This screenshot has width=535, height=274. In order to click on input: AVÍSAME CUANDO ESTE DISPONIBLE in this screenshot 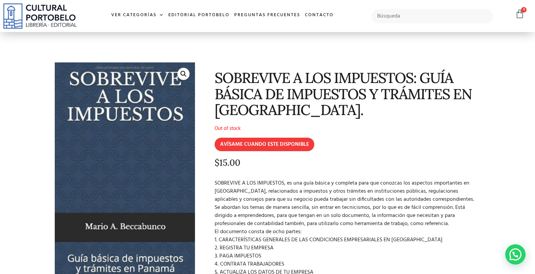, I will do `click(264, 145)`.